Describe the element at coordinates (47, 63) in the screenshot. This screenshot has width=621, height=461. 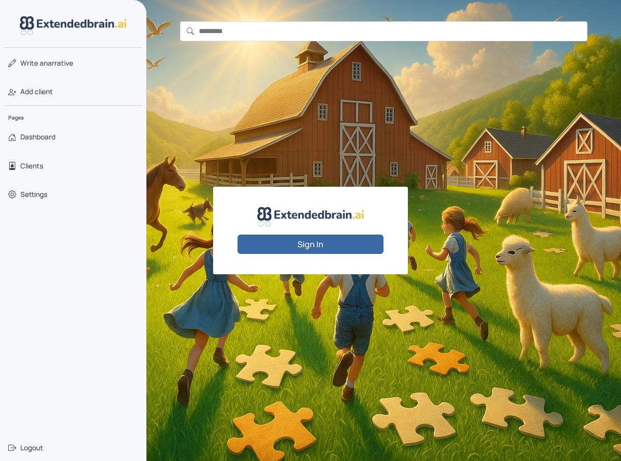
I see `span: narrative` at that location.